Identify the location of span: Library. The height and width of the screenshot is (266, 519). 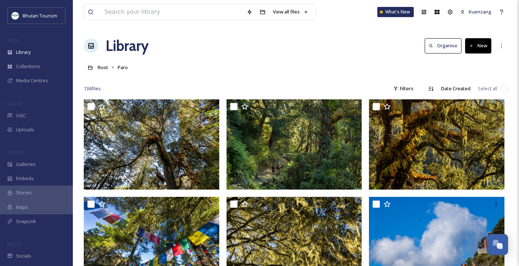
(23, 52).